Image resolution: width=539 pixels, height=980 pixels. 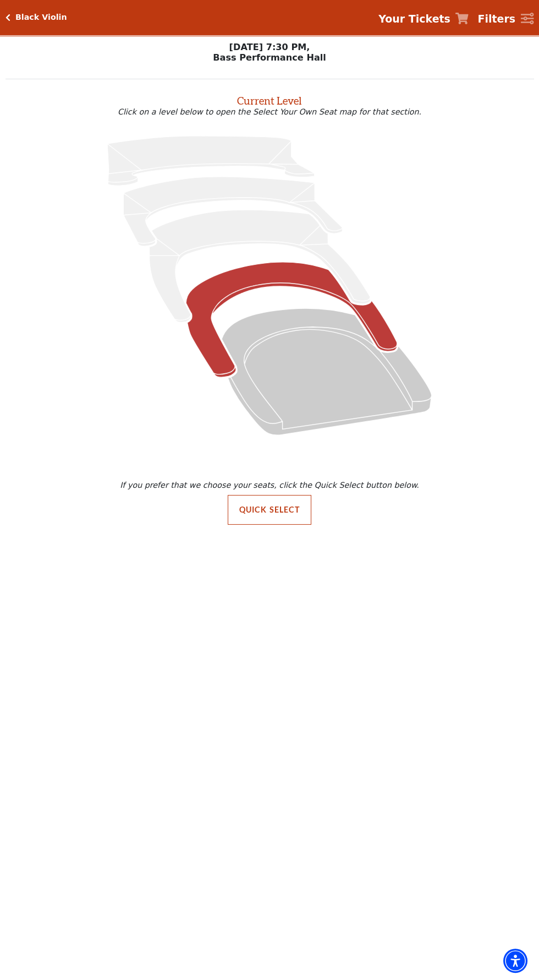 I want to click on strong: Filters, so click(x=497, y=18).